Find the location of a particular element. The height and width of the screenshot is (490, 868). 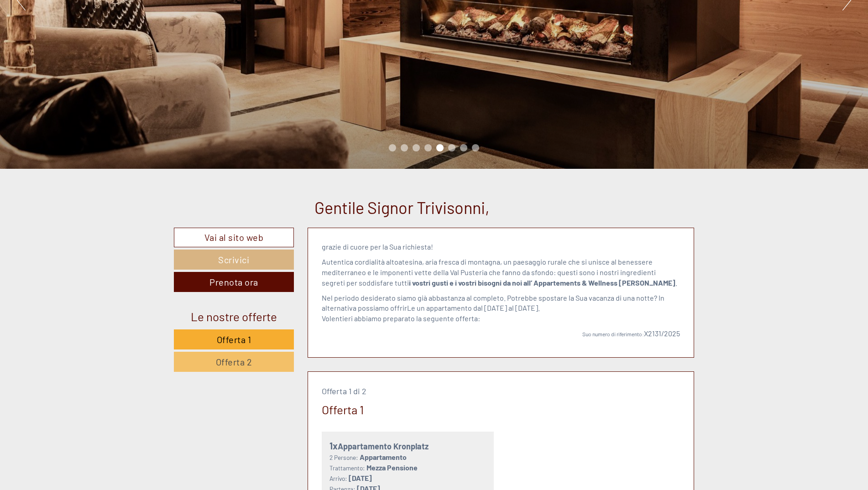

b: Mezza Pensione is located at coordinates (392, 467).